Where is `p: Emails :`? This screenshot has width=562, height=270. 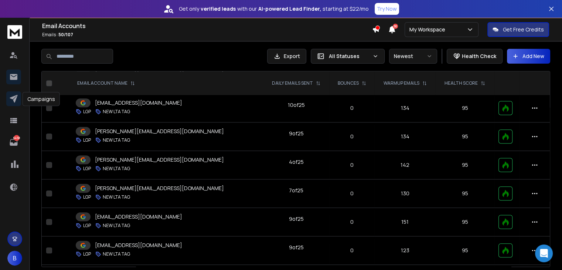 p: Emails : is located at coordinates (207, 35).